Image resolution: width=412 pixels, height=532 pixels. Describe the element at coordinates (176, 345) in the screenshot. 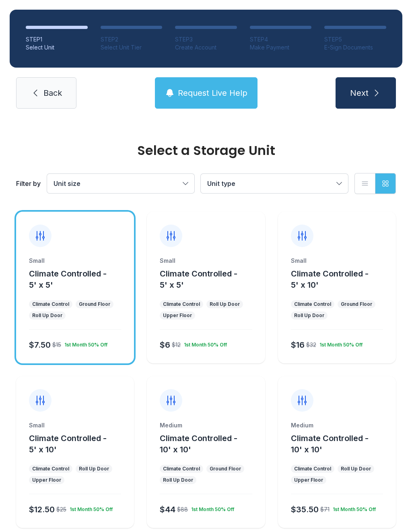

I see `div: $12` at that location.